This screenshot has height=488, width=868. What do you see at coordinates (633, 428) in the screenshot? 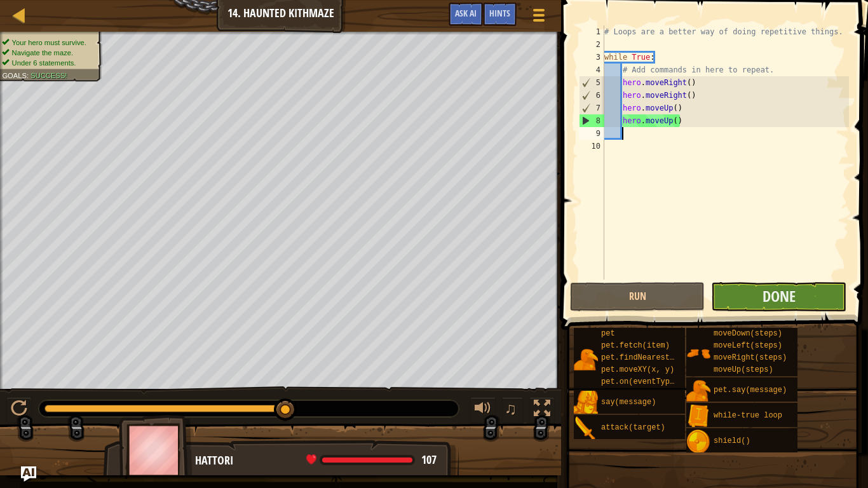
I see `span: attack(target)` at bounding box center [633, 428].